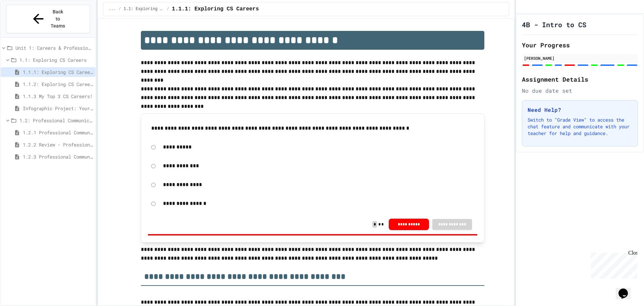  Describe the element at coordinates (24, 22) in the screenshot. I see `div: Chat with us now!Close` at that location.